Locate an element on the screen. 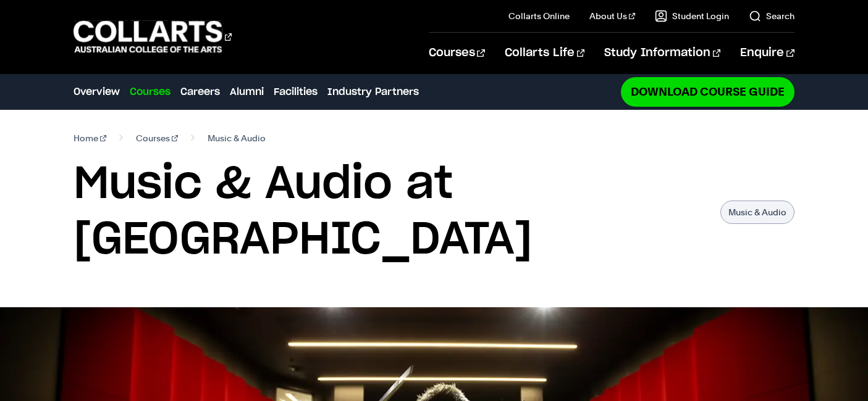 The height and width of the screenshot is (401, 868). a: Student Login is located at coordinates (692, 16).